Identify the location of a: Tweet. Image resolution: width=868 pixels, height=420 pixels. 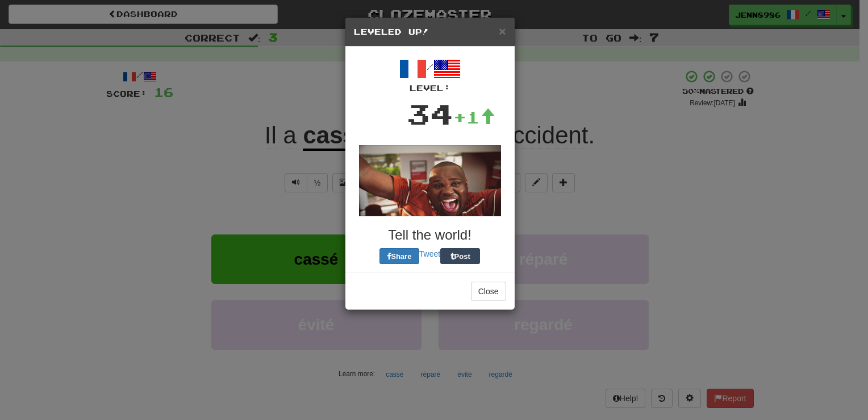
(429, 253).